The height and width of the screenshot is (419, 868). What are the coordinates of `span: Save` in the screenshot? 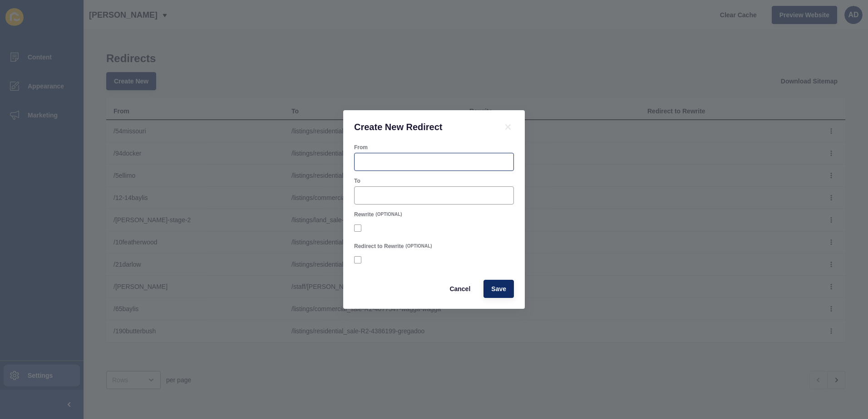 It's located at (498, 289).